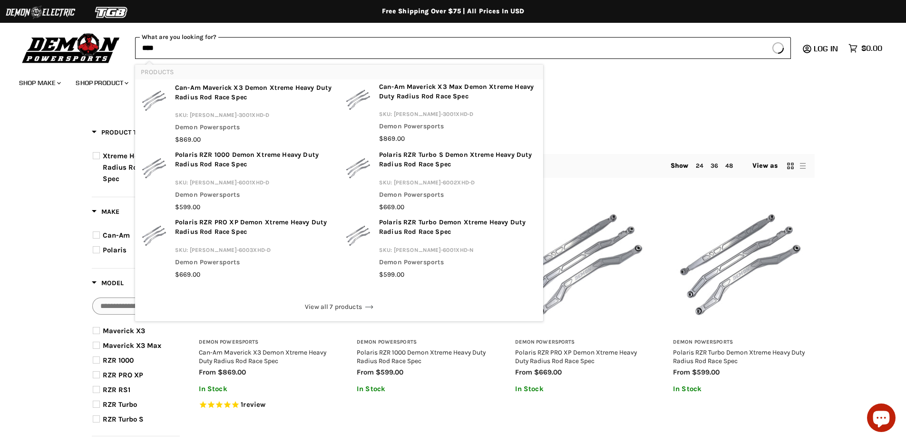 The width and height of the screenshot is (906, 442). I want to click on a: Polaris RZR 1000 Demon Xtreme Heavy Duty Radius Rod Race Spec, so click(421, 357).